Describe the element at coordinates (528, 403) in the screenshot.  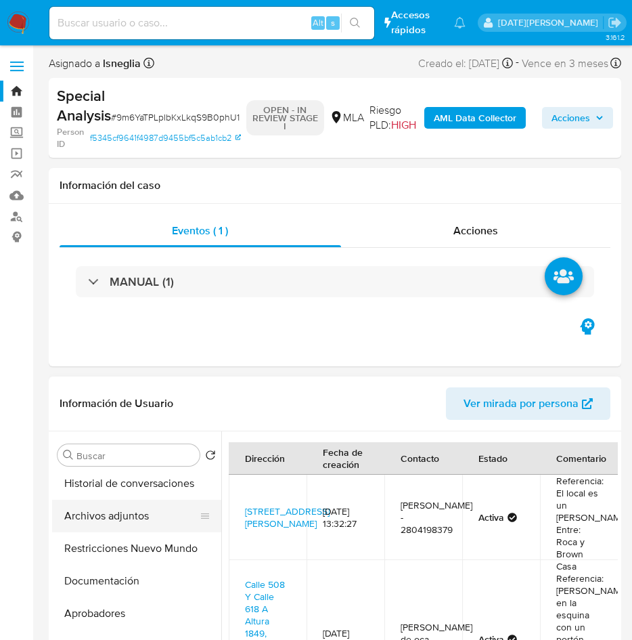
I see `button: Ver mirada por persona` at that location.